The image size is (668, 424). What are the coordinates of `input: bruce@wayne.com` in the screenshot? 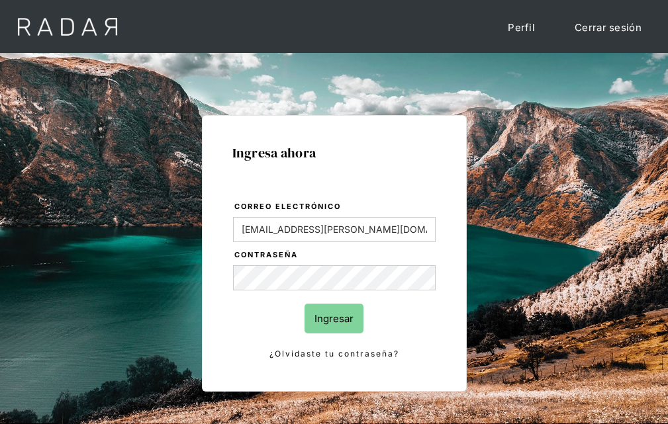 It's located at (334, 230).